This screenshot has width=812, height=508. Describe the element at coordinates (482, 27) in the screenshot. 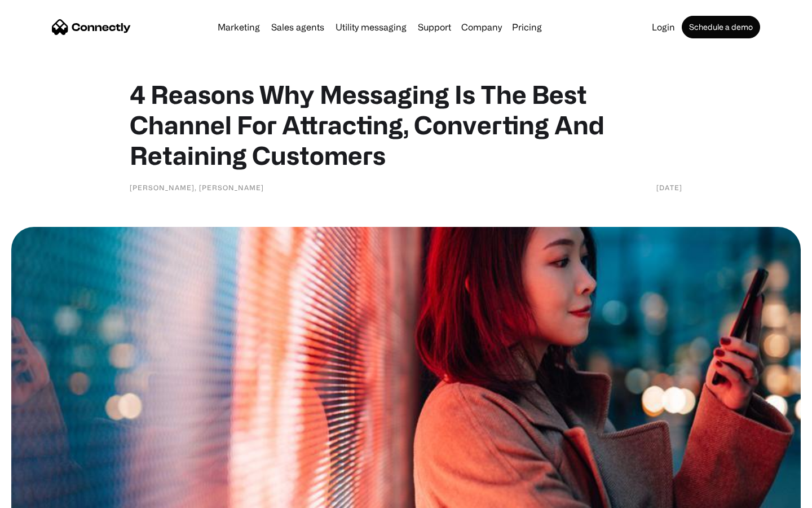

I see `div: Company` at that location.